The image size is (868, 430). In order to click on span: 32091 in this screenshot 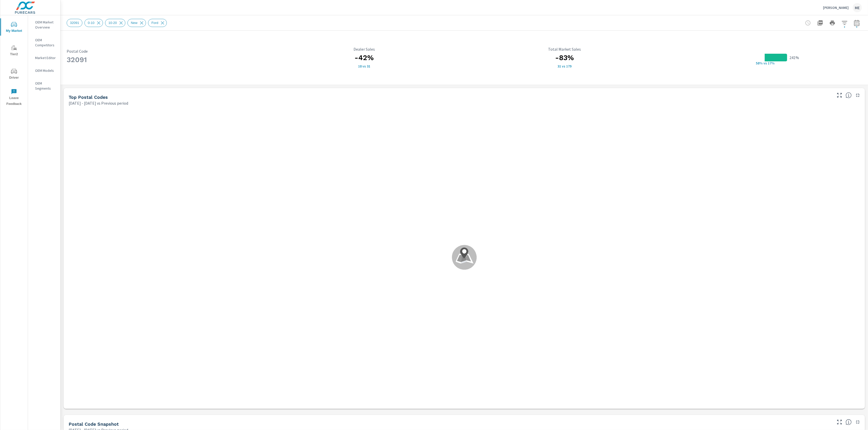, I will do `click(74, 23)`.